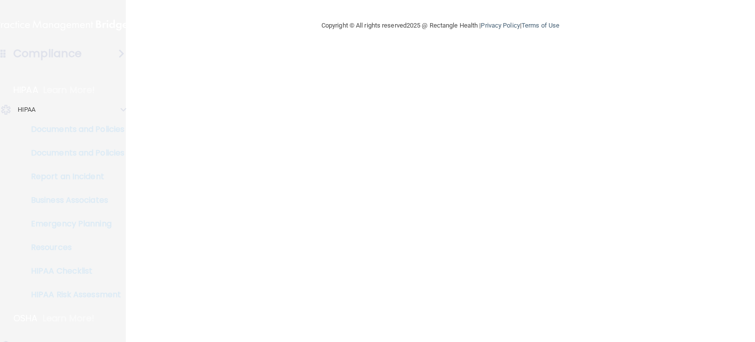  What do you see at coordinates (73, 224) in the screenshot?
I see `p: Emergency Planning` at bounding box center [73, 224].